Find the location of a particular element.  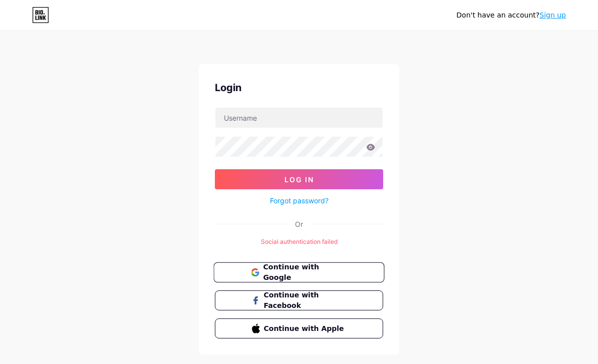

button: Log In is located at coordinates (299, 179).